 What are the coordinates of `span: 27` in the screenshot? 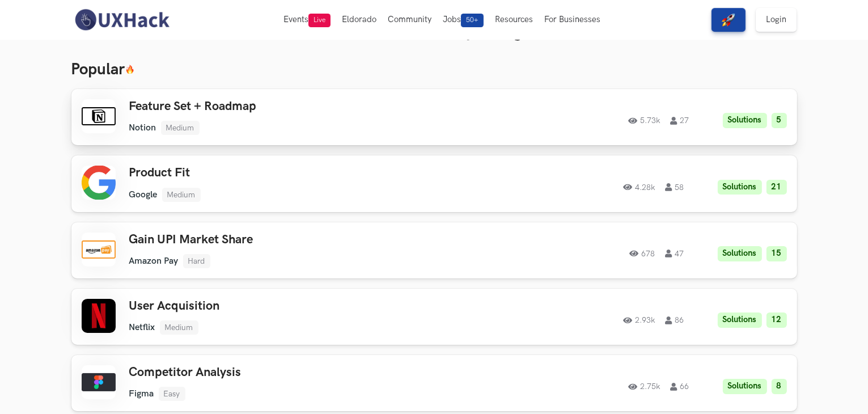 It's located at (680, 121).